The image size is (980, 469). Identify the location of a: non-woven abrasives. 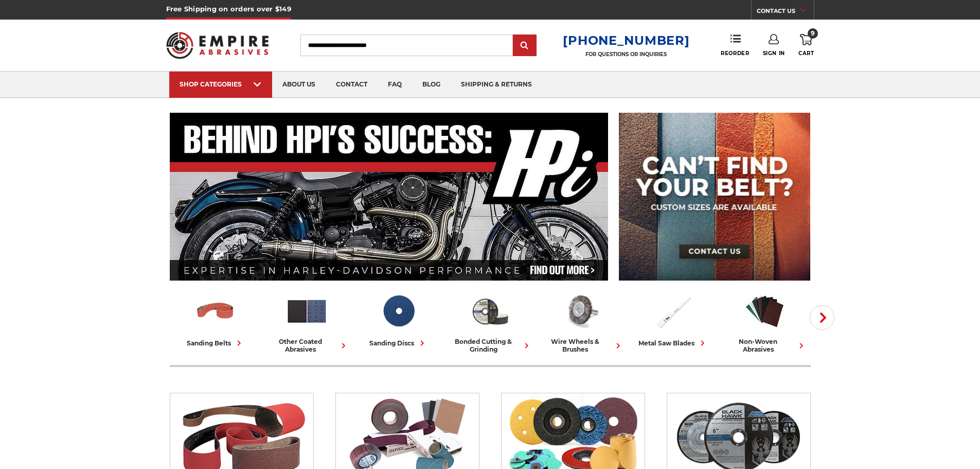
(766, 321).